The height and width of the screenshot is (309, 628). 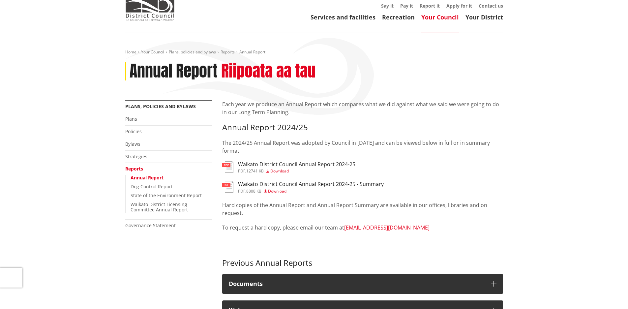 I want to click on a: Bylaws, so click(x=133, y=144).